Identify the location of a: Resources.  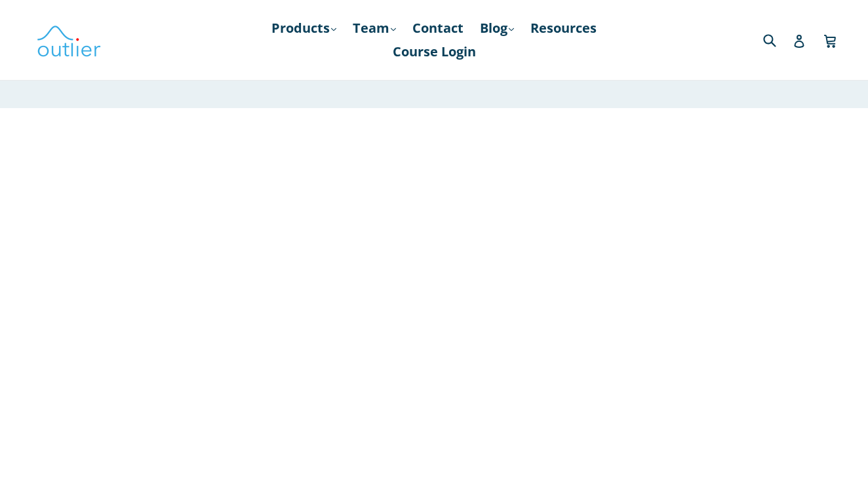
(563, 28).